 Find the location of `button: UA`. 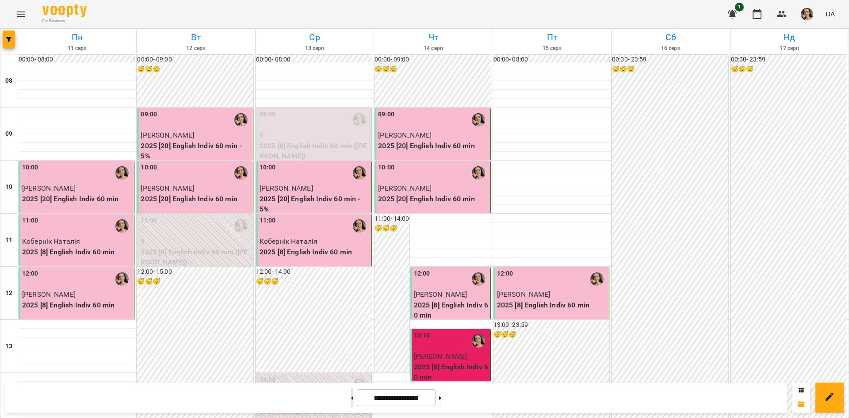

button: UA is located at coordinates (830, 14).